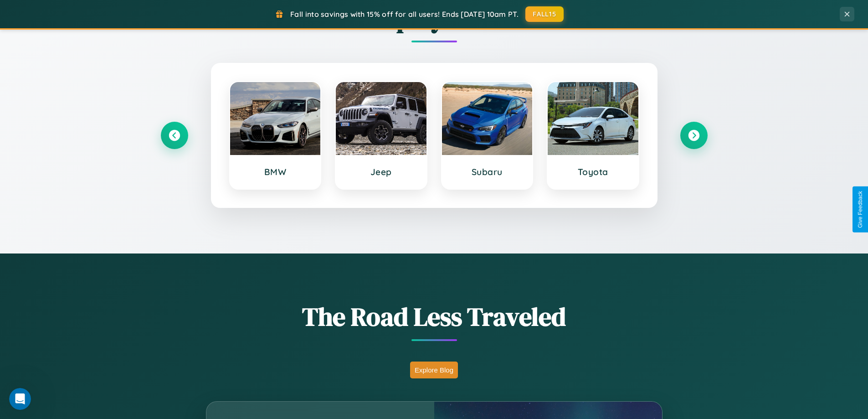  I want to click on div: Give Feedback, so click(860, 209).